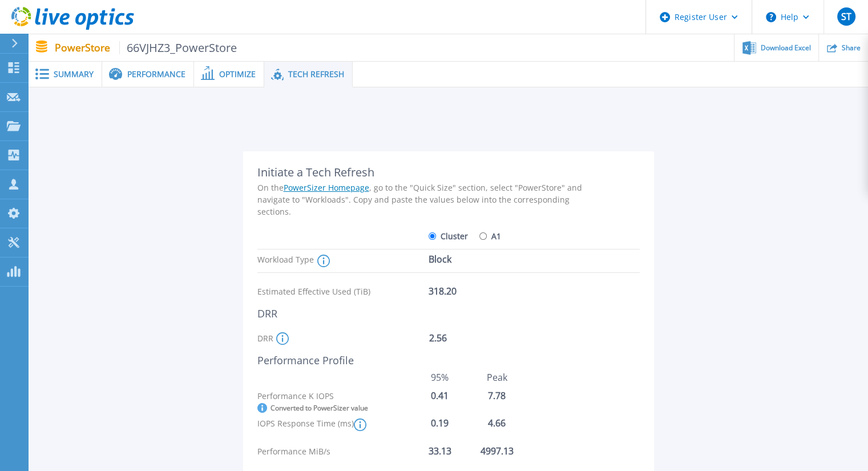 The width and height of the screenshot is (868, 471). I want to click on span: ST, so click(846, 17).